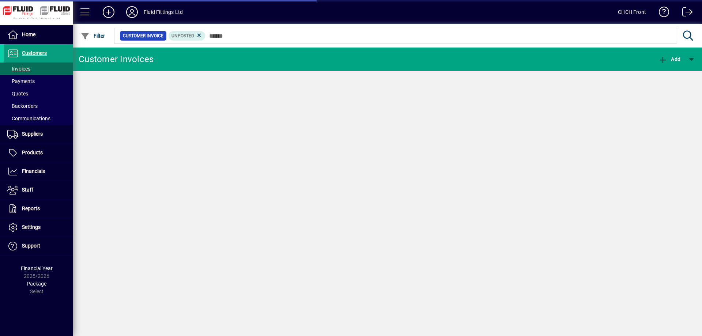  Describe the element at coordinates (662, 13) in the screenshot. I see `a: Knowledge Base` at that location.